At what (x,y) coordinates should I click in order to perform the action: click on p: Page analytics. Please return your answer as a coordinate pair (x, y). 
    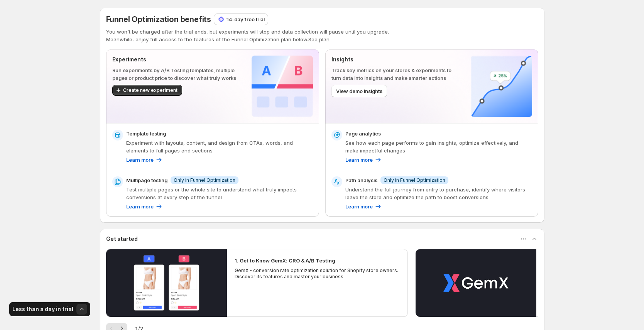
    Looking at the image, I should click on (363, 133).